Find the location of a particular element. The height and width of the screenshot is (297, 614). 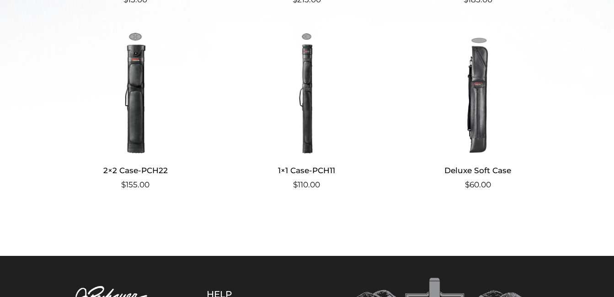

bdi: 155.00 is located at coordinates (135, 185).